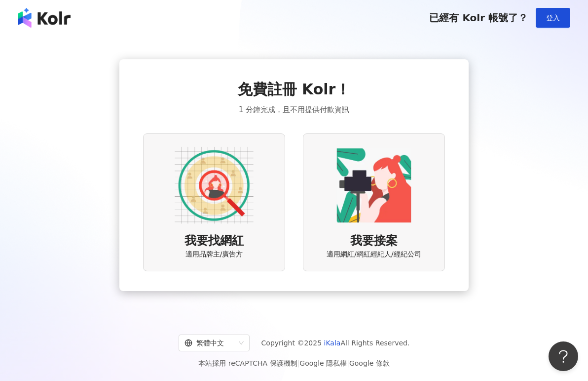  Describe the element at coordinates (478, 18) in the screenshot. I see `span: 已經有 Kolr 帳號了？` at that location.